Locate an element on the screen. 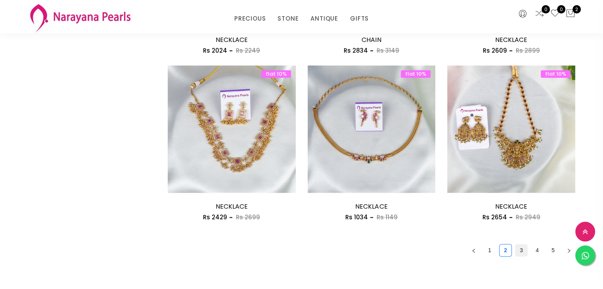  span: Rs 1034 is located at coordinates (356, 217).